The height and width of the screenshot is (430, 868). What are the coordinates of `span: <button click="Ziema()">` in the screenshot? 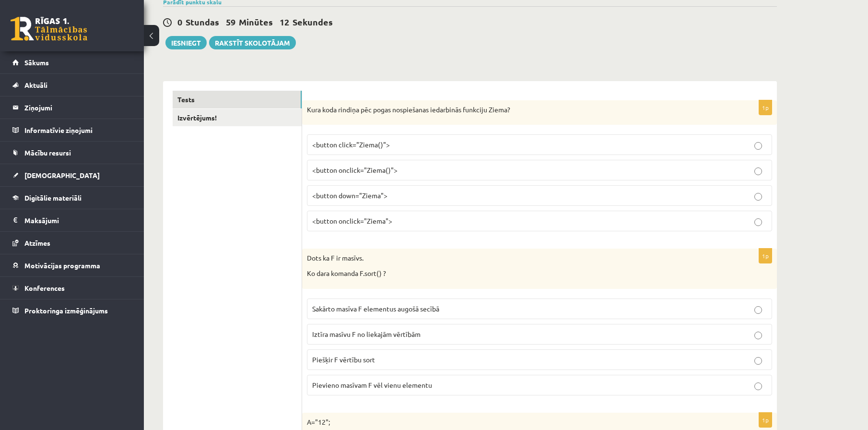 It's located at (351, 145).